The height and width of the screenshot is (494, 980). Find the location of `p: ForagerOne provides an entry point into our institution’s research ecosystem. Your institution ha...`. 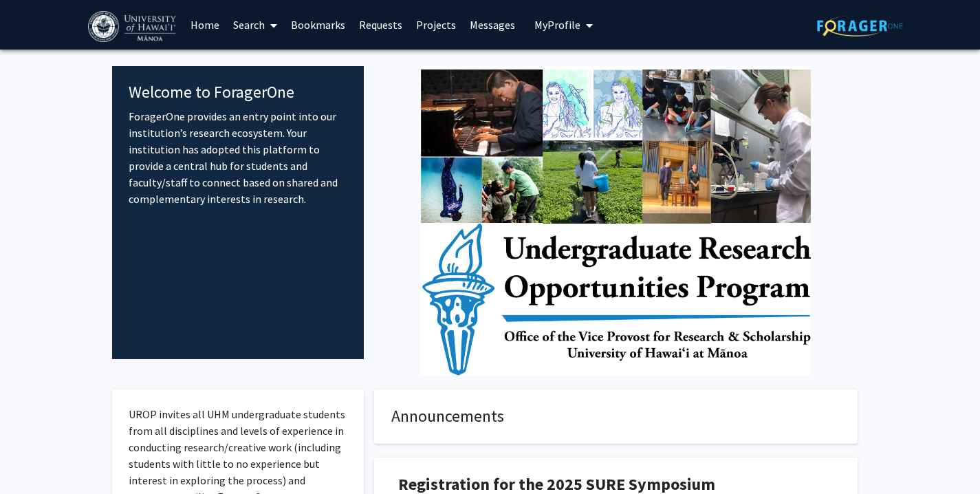

p: ForagerOne provides an entry point into our institution’s research ecosystem. Your institution ha... is located at coordinates (238, 158).